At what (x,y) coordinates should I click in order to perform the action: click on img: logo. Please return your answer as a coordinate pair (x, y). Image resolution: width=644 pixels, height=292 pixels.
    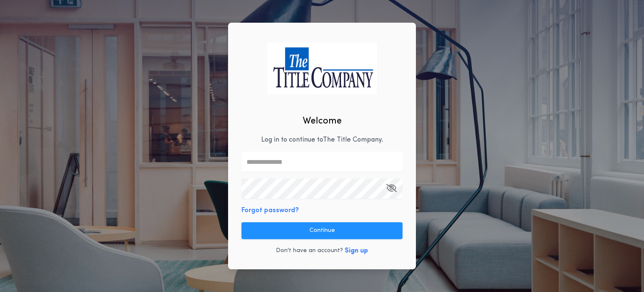
    Looking at the image, I should click on (322, 68).